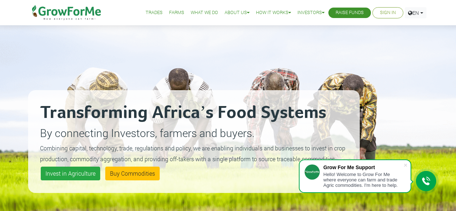 This screenshot has width=456, height=211. What do you see at coordinates (132, 173) in the screenshot?
I see `a: Buy Commodities` at bounding box center [132, 173].